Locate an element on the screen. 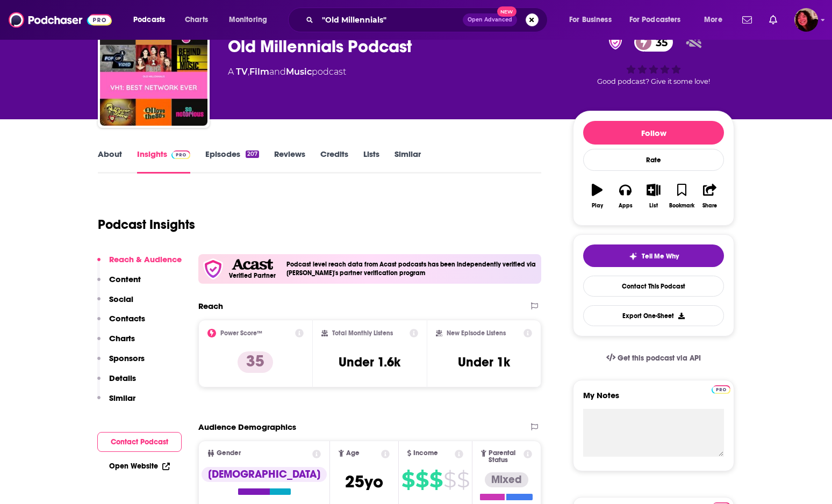  h2: New Episode Listens is located at coordinates (476, 333).